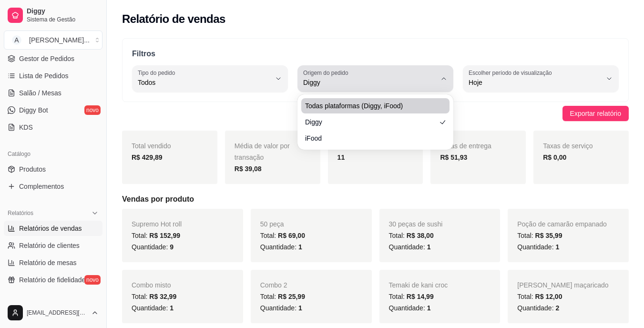  What do you see at coordinates (262, 152) in the screenshot?
I see `span: Média de valor por transação` at bounding box center [262, 152].